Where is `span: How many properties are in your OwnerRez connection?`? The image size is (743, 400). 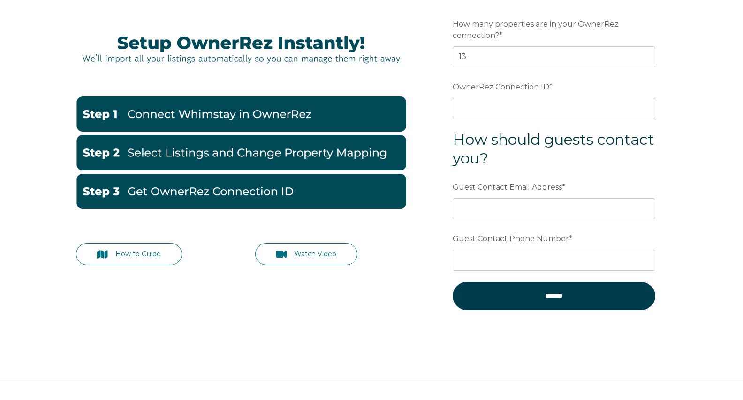 span: How many properties are in your OwnerRez connection? is located at coordinates (536, 30).